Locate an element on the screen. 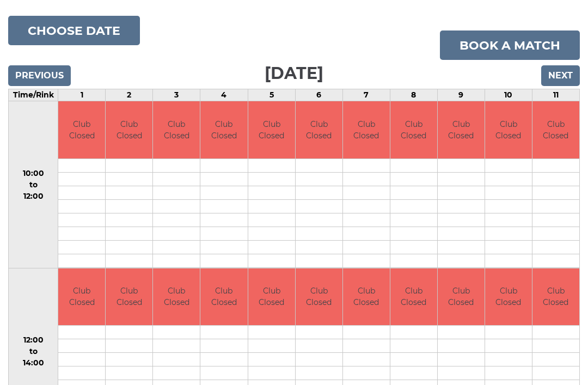 The width and height of the screenshot is (588, 385). td: 4 is located at coordinates (224, 95).